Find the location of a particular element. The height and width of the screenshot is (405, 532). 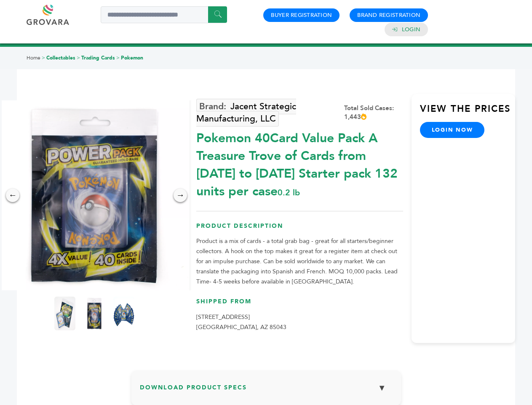

p: Product is a mix of cards - a total grab bag - great for all starters/beginner collectors. A hook... is located at coordinates (300, 261).